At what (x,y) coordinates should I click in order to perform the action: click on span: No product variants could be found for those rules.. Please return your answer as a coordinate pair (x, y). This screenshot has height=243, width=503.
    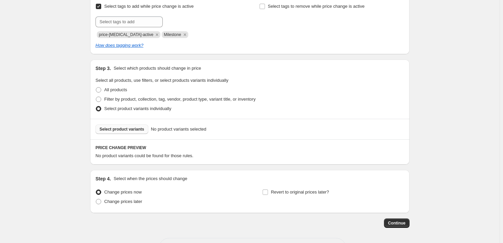
    Looking at the image, I should click on (144, 155).